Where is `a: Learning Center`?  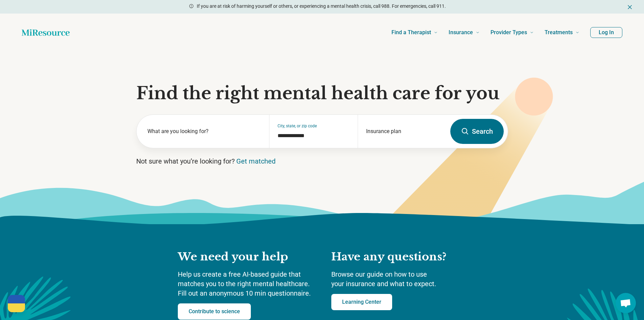
a: Learning Center is located at coordinates (362, 302).